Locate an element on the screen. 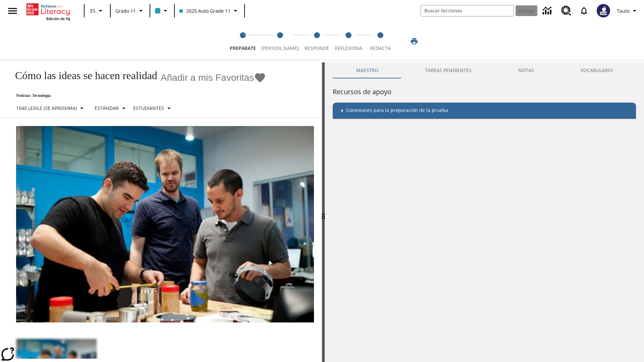 Image resolution: width=644 pixels, height=362 pixels. button: Perfil/Configuración is located at coordinates (628, 11).